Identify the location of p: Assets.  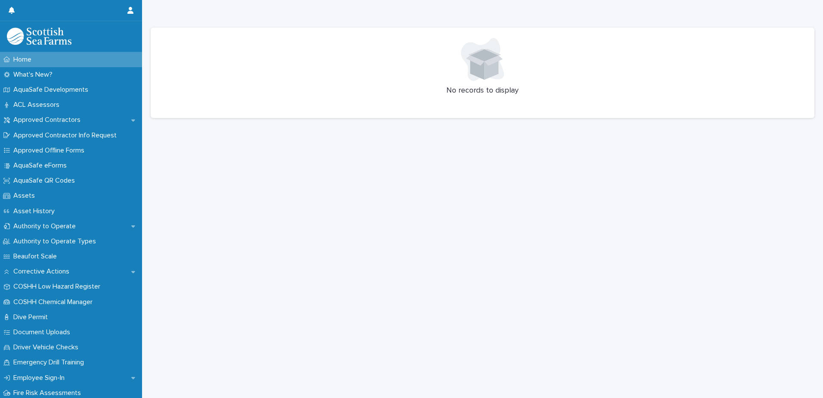
(26, 195).